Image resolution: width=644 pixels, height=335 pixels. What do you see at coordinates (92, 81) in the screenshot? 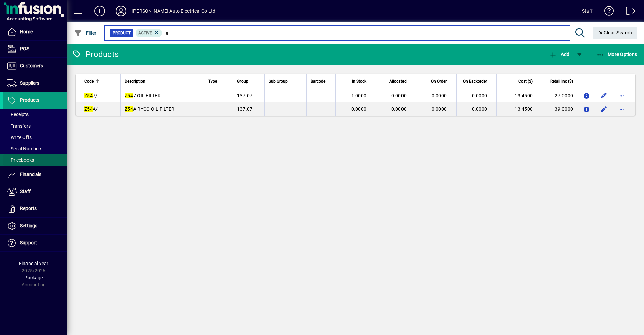
I see `div: Code` at bounding box center [92, 81].